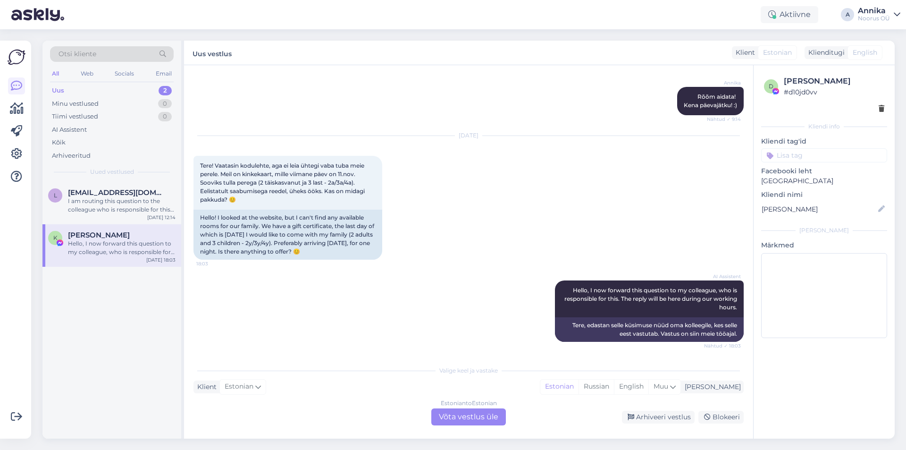 The width and height of the screenshot is (906, 450). I want to click on span: Otsi kliente, so click(77, 54).